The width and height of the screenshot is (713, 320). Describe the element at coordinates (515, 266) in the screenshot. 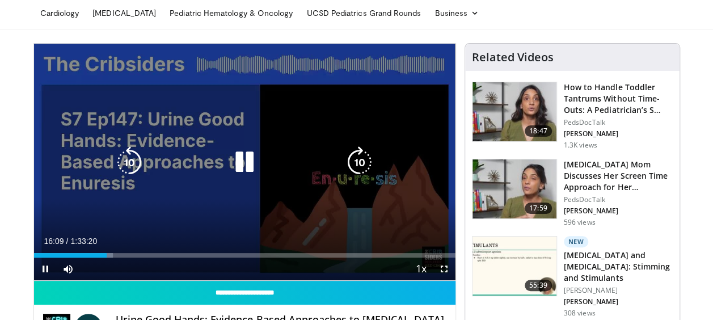

I see `img: d36e463e-79e1-402d-9e36-b355bbb887a9.150x105_q85_crop-smart_upscale.jpg` at that location.